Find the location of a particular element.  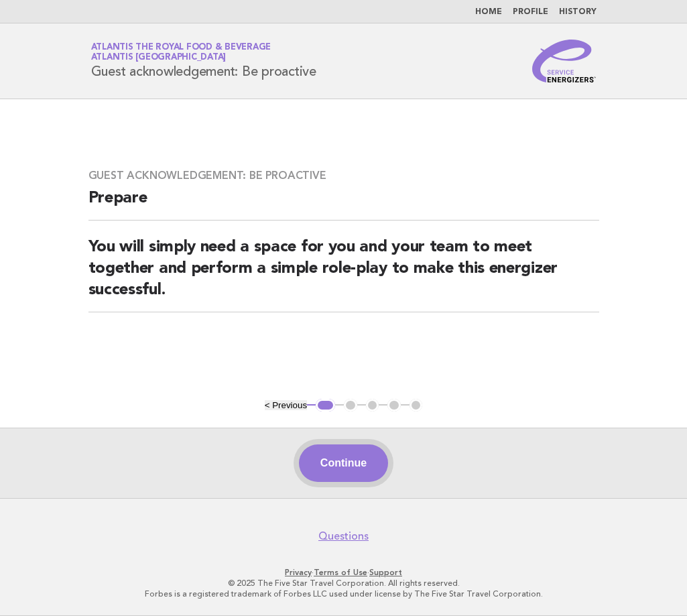

a: Questions is located at coordinates (344, 536).